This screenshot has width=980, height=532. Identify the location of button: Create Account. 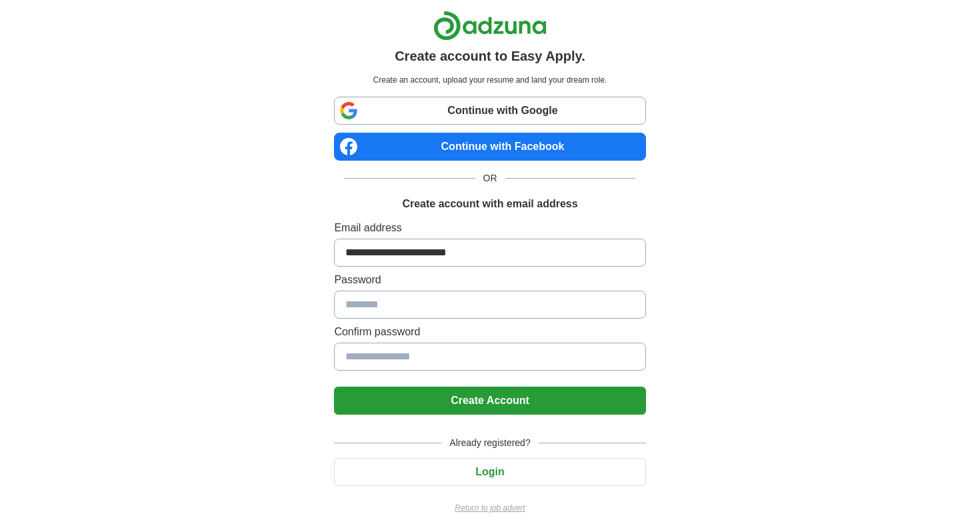
(490, 401).